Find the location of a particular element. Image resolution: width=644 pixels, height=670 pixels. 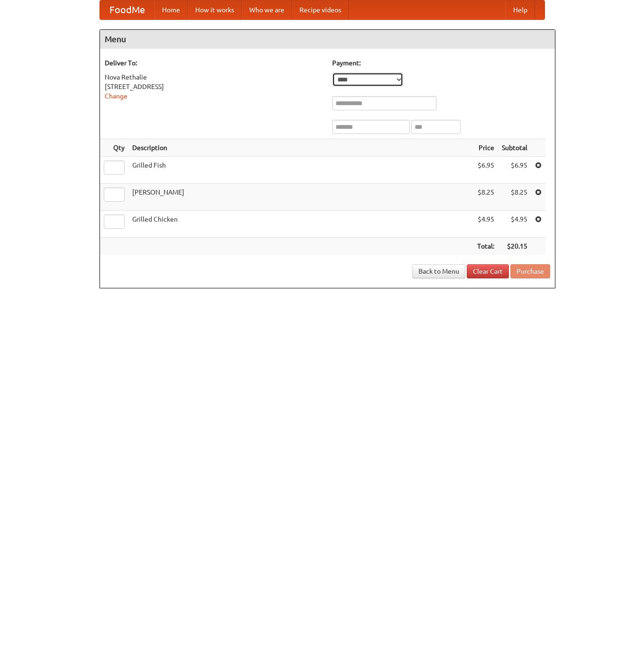

a: How it works is located at coordinates (215, 10).